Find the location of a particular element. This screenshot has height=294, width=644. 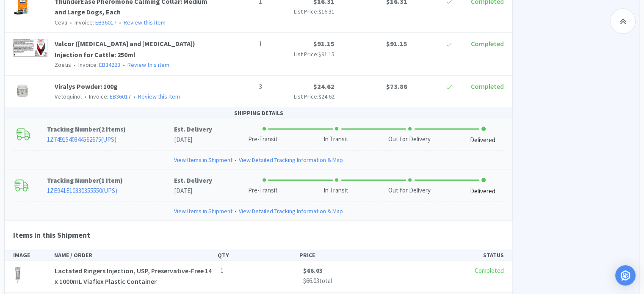

div: NAME / ORDER is located at coordinates (136, 255).